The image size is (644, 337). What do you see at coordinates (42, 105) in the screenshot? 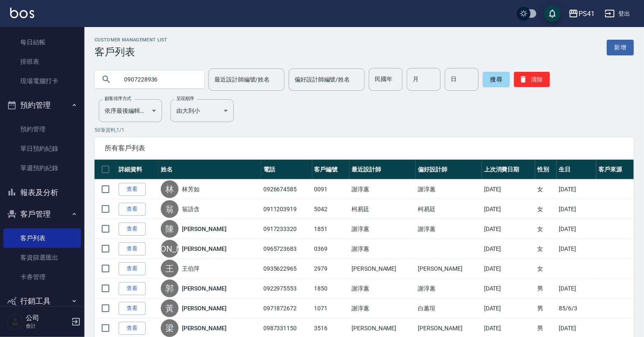
I see `button: 預約管理` at bounding box center [42, 105].